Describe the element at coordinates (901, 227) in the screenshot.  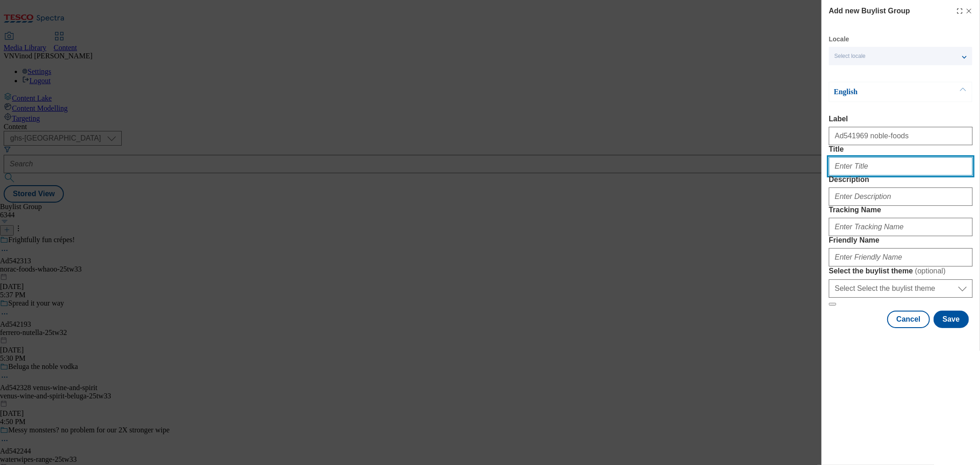
I see `input: Enter Tracking Name` at that location.